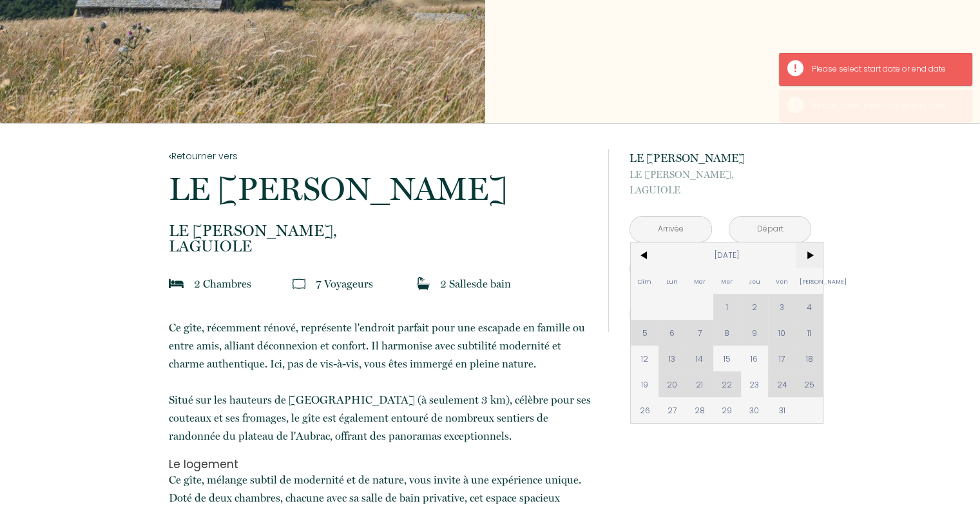 This screenshot has width=980, height=510. What do you see at coordinates (645, 410) in the screenshot?
I see `span: 26` at bounding box center [645, 410].